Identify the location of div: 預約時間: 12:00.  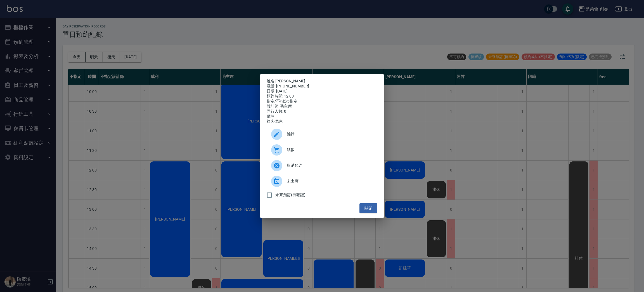
(322, 96).